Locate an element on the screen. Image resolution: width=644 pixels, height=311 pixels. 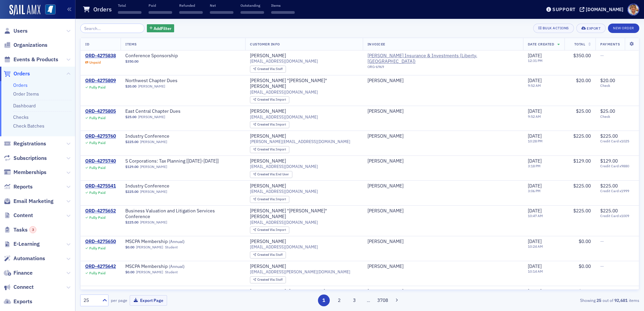
div: Fully Paid is located at coordinates (97, 143).